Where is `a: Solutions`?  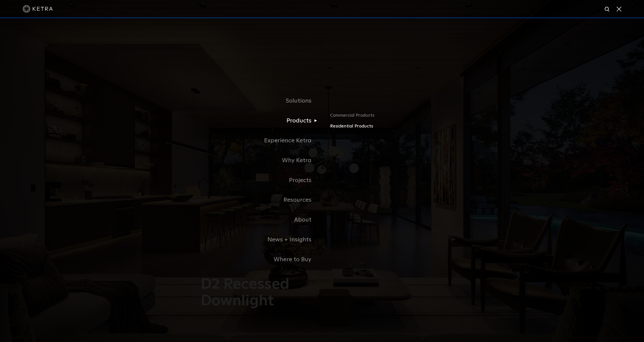 a: Solutions is located at coordinates (259, 101).